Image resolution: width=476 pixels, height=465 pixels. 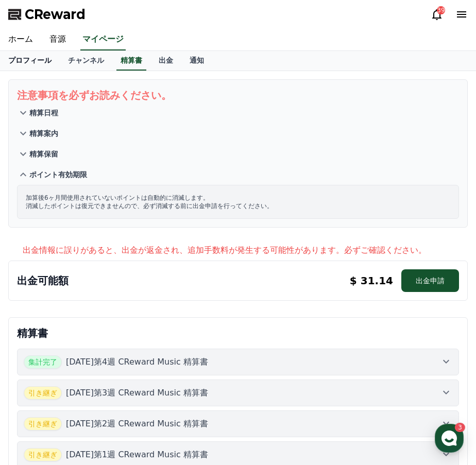 I want to click on a: 39, so click(x=436, y=15).